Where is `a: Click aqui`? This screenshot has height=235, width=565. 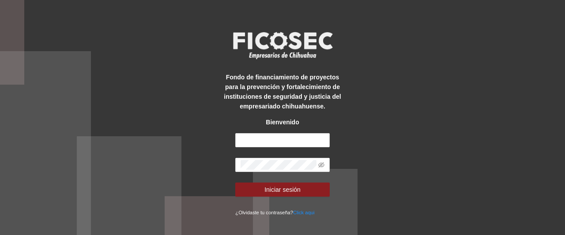 a: Click aqui is located at coordinates (304, 213).